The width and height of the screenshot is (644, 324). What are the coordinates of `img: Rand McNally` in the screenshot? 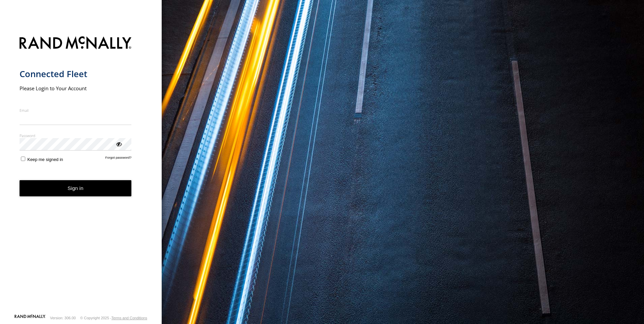 It's located at (75, 43).